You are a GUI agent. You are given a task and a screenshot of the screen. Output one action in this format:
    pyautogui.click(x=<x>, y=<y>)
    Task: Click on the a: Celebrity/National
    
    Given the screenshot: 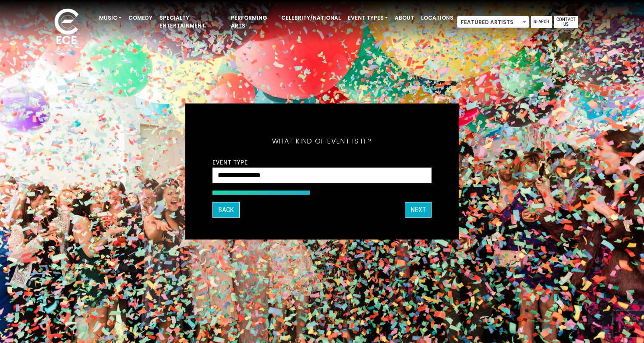 What is the action you would take?
    pyautogui.click(x=311, y=18)
    